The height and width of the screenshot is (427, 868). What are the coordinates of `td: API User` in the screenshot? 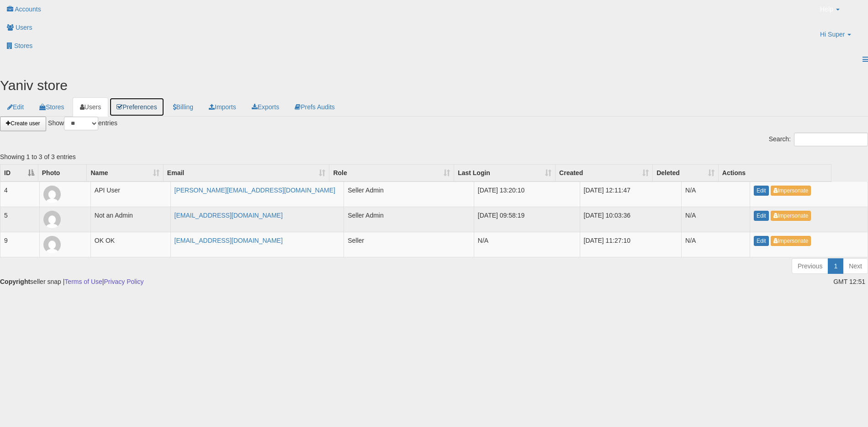 It's located at (130, 194).